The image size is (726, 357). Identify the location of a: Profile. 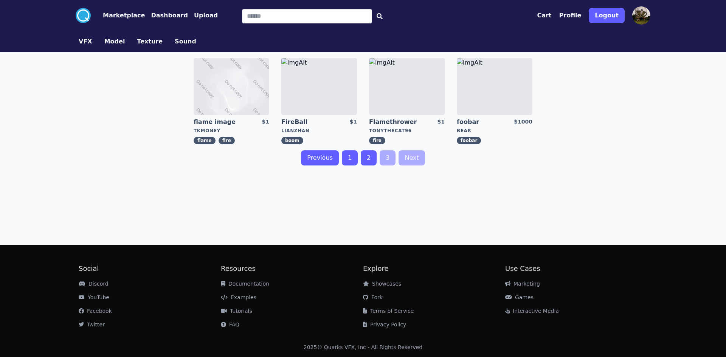
(570, 15).